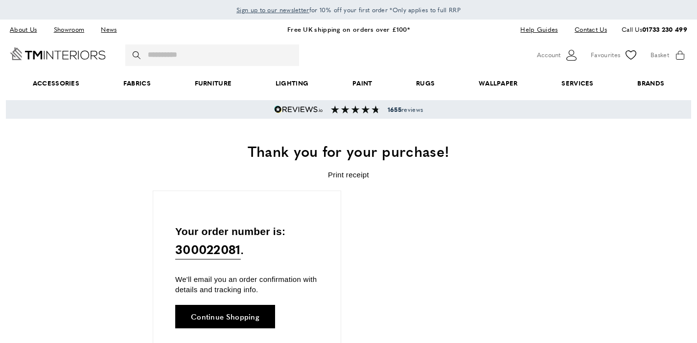  What do you see at coordinates (539, 29) in the screenshot?
I see `a: Help Guides` at bounding box center [539, 29].